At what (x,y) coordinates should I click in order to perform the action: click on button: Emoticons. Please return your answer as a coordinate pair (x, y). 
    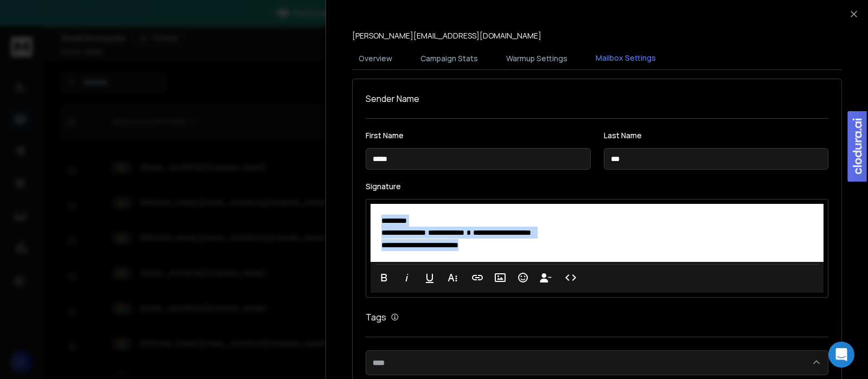
    Looking at the image, I should click on (523, 277).